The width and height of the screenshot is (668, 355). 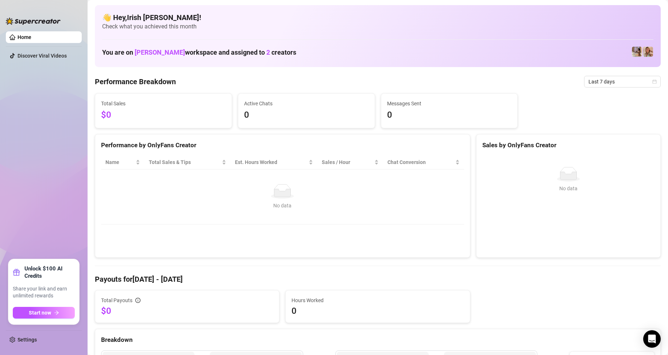 What do you see at coordinates (185, 162) in the screenshot?
I see `span: Total Sales & Tips` at bounding box center [185, 162].